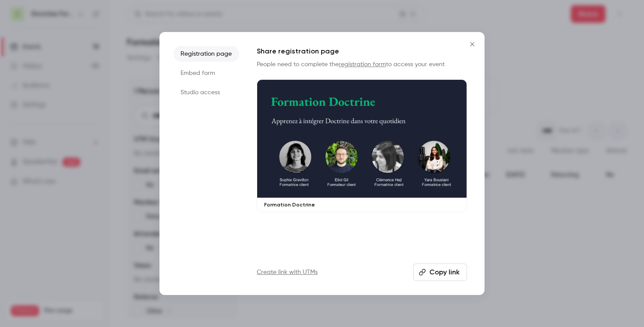 This screenshot has height=327, width=644. What do you see at coordinates (362, 65) in the screenshot?
I see `p: People need to complete the to access your event` at bounding box center [362, 65].